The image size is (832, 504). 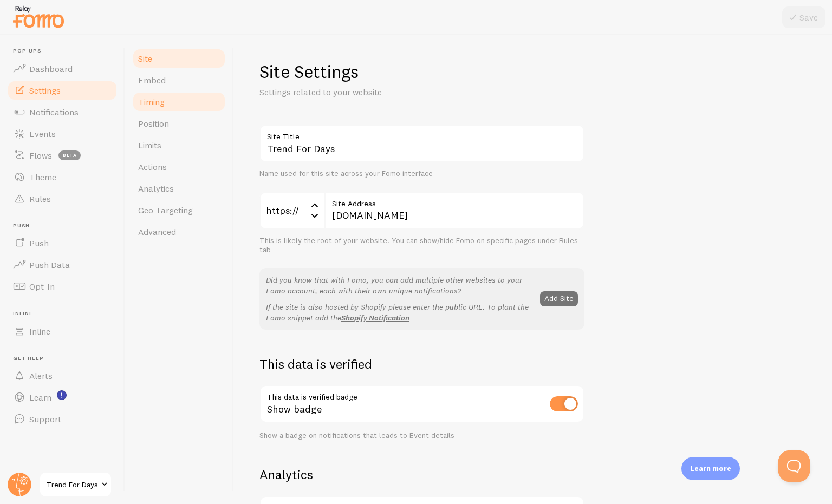 I want to click on span: Timing, so click(x=151, y=102).